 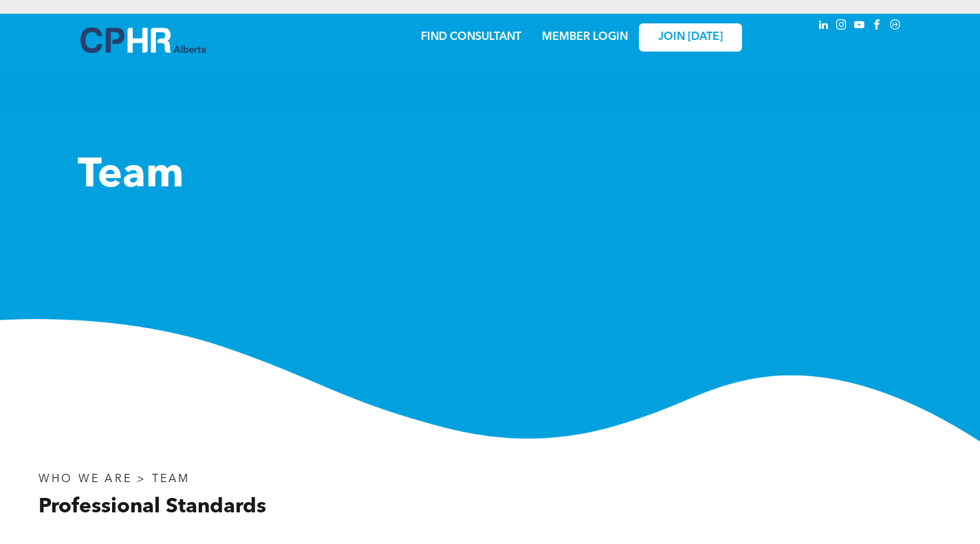 I want to click on img: A blue and white logo for cp alberta, so click(x=143, y=40).